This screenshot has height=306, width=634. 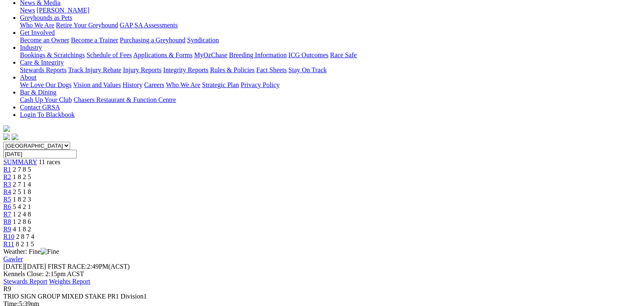 What do you see at coordinates (31, 252) in the screenshot?
I see `span: Weather: Fine` at bounding box center [31, 252].